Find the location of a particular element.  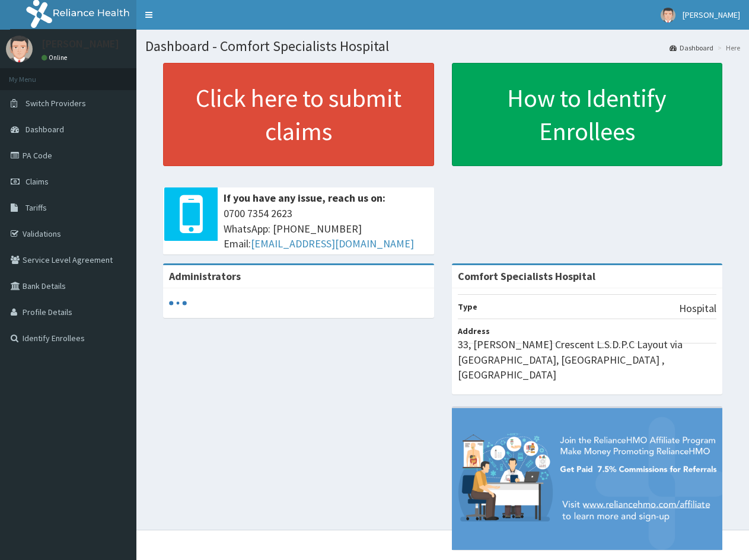

span: Claims is located at coordinates (37, 181).